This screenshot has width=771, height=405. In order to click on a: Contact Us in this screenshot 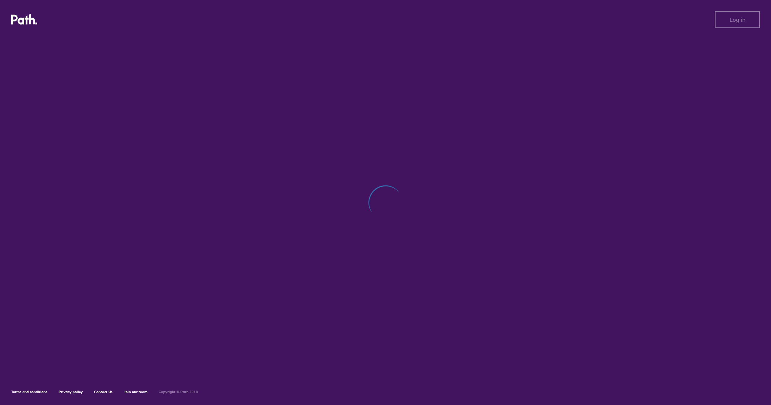, I will do `click(103, 391)`.